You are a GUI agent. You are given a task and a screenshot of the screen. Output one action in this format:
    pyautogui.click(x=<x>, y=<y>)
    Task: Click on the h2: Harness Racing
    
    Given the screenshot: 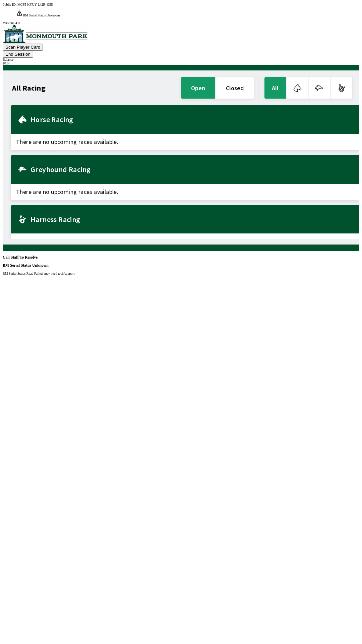 What is the action you would take?
    pyautogui.click(x=192, y=219)
    